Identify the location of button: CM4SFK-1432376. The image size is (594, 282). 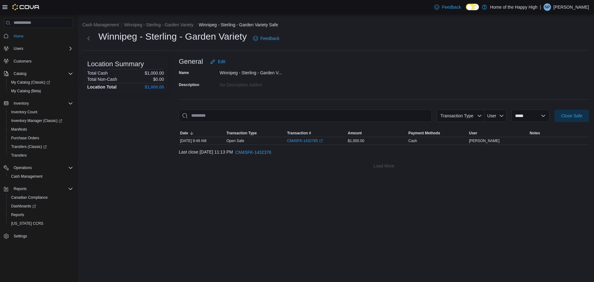
(253, 152).